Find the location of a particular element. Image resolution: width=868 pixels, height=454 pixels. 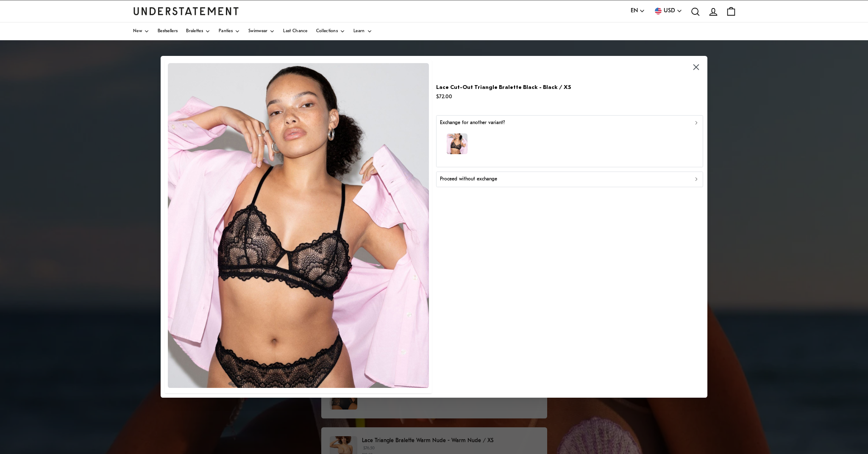

span: EN is located at coordinates (634, 11).